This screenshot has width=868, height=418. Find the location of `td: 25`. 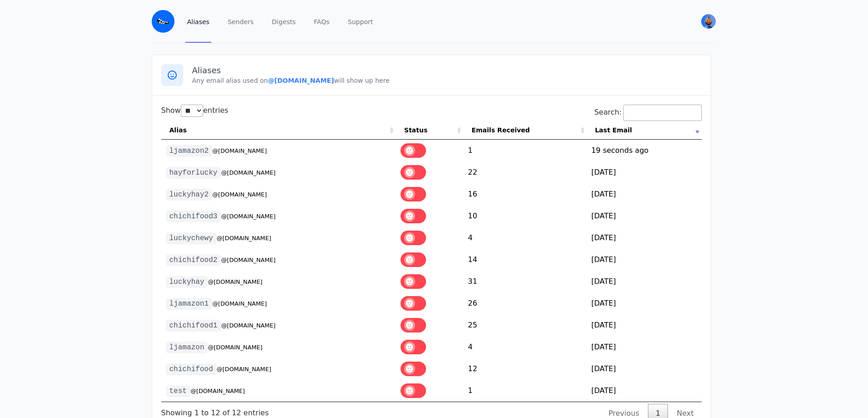

td: 25 is located at coordinates (525, 325).